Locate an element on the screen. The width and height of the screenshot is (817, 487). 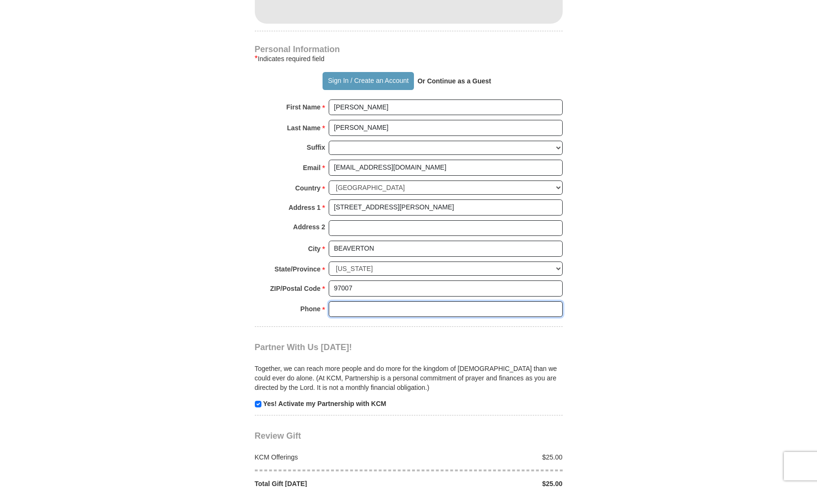
button: Sign In / Create an Account is located at coordinates (368, 81).